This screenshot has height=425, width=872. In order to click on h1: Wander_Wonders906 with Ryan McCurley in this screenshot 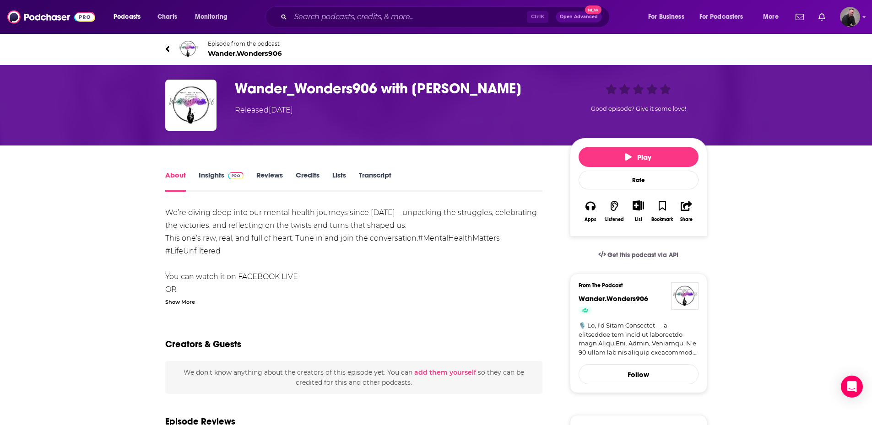, I will do `click(395, 88)`.